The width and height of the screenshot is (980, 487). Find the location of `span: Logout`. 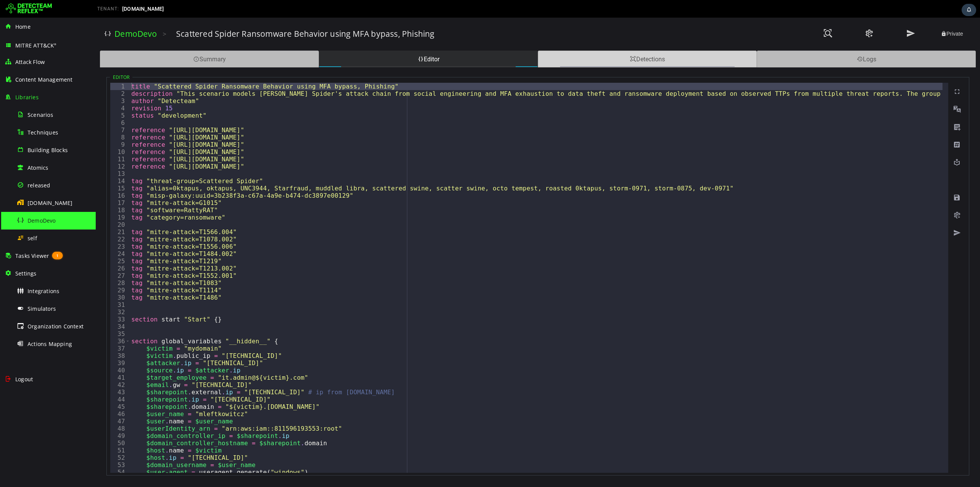

span: Logout is located at coordinates (24, 379).